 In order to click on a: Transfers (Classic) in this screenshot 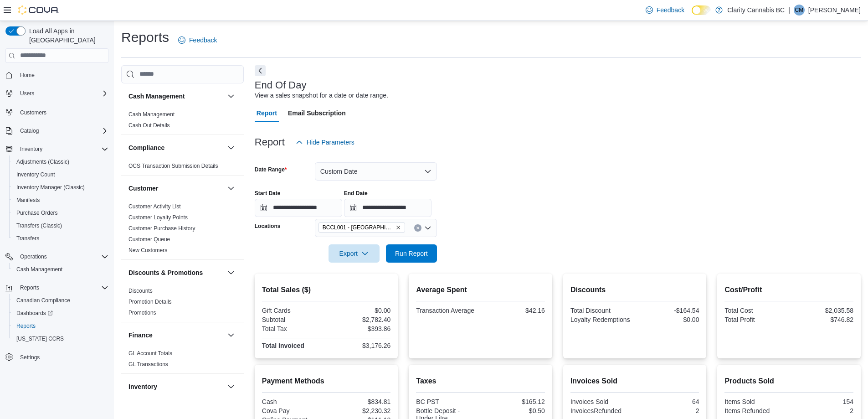, I will do `click(39, 225)`.